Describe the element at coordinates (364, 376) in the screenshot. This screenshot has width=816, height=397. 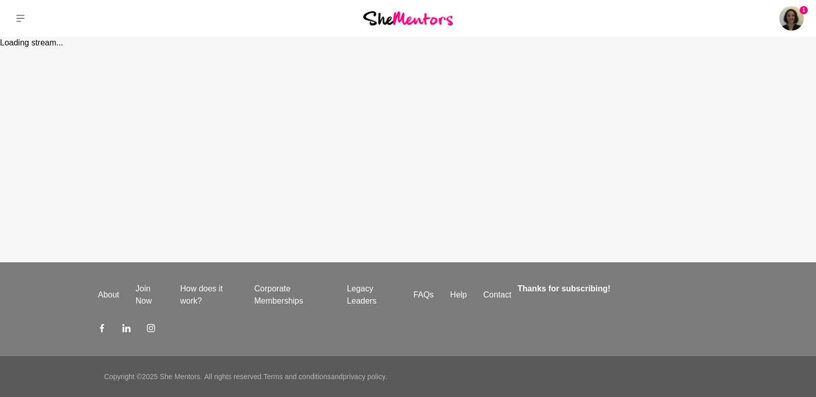
I see `a: privacy policy` at that location.